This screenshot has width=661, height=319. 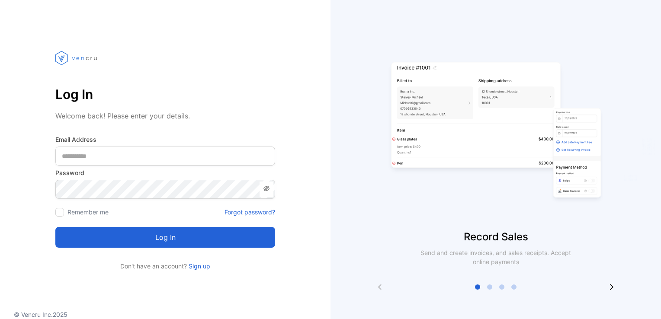 I want to click on img: slider image, so click(x=496, y=132).